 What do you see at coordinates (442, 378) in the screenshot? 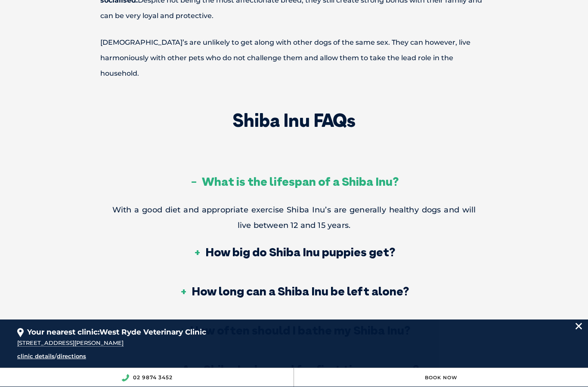
I see `a: Book Now` at bounding box center [442, 378].